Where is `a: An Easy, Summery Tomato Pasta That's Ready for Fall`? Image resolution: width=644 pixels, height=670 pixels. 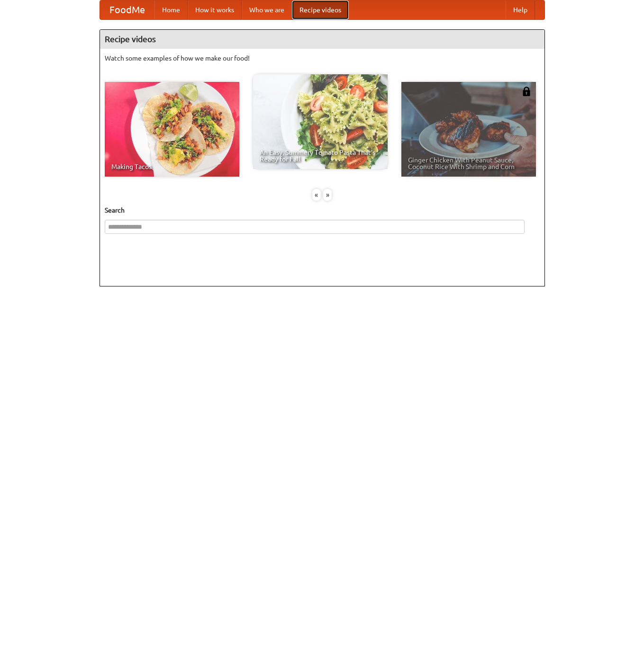 a: An Easy, Summery Tomato Pasta That's Ready for Fall is located at coordinates (320, 121).